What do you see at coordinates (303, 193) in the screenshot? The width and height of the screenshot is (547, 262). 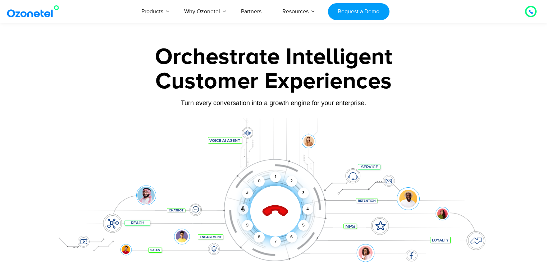 I see `div: 3` at bounding box center [303, 193].